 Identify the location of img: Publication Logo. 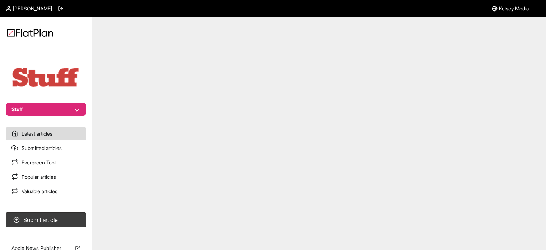
(46, 77).